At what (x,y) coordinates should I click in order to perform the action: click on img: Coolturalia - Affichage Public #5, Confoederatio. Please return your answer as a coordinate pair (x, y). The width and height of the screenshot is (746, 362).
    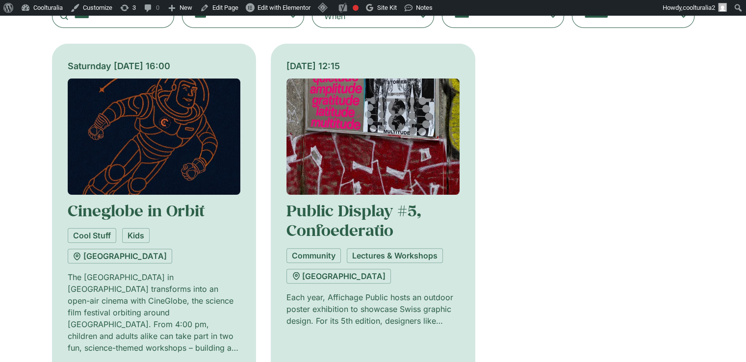
    Looking at the image, I should click on (373, 136).